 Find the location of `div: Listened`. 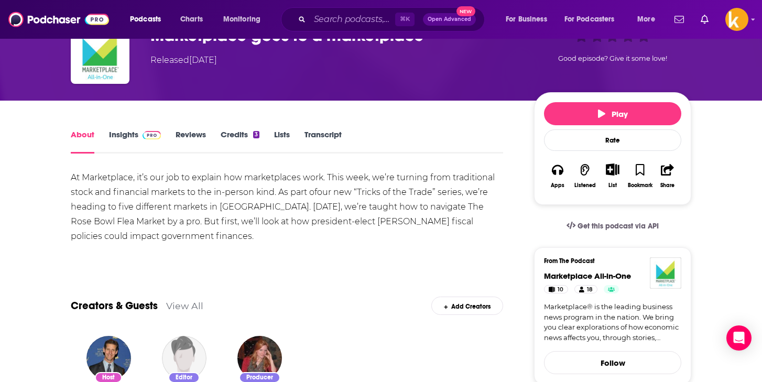

div: Listened is located at coordinates (585, 186).